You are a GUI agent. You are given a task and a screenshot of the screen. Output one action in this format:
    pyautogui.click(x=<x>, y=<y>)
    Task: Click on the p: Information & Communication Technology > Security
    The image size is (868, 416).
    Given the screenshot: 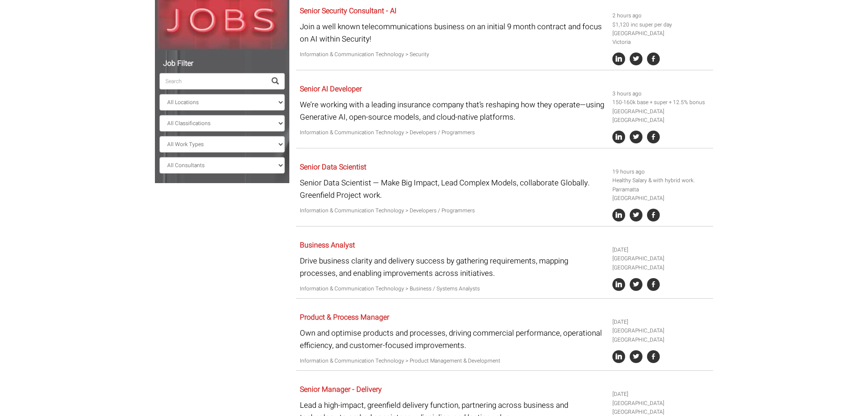 What is the action you would take?
    pyautogui.click(x=452, y=54)
    